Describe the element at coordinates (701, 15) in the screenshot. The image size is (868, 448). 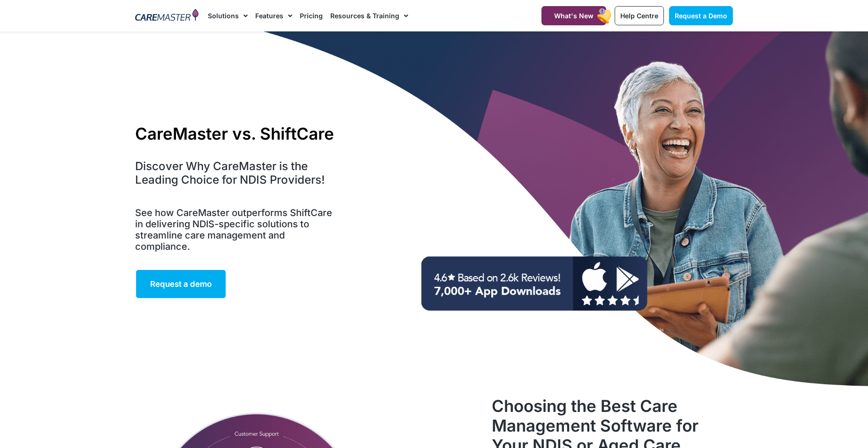
I see `span: Request a Demo` at that location.